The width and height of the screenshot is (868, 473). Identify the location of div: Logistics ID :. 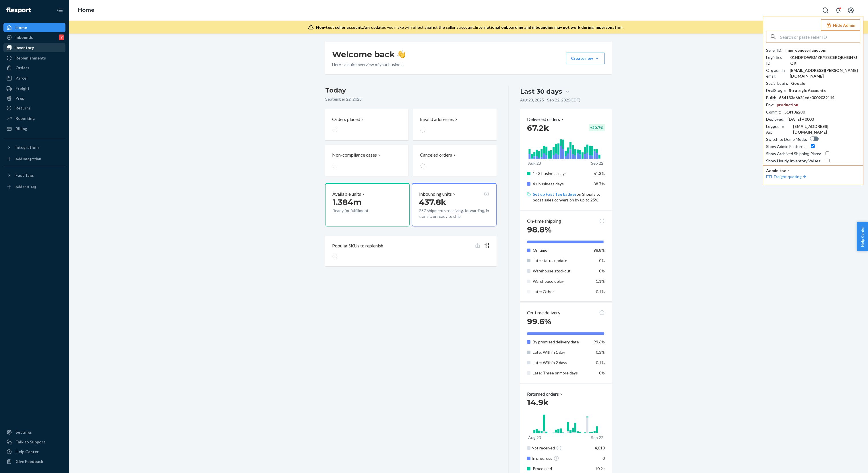
(777, 60).